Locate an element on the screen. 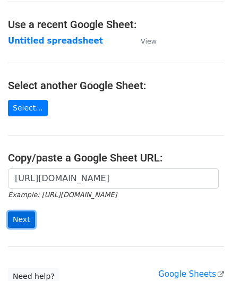 The height and width of the screenshot is (281, 232). input: Paste your Google Sheet URL here is located at coordinates (113, 179).